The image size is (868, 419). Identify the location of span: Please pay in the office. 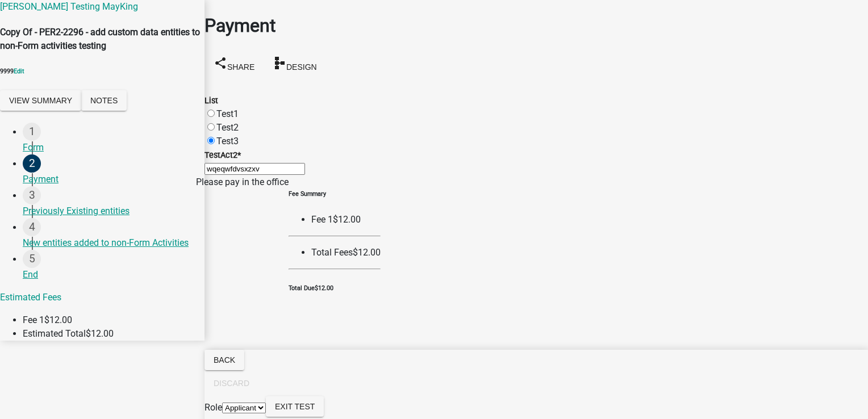
(242, 182).